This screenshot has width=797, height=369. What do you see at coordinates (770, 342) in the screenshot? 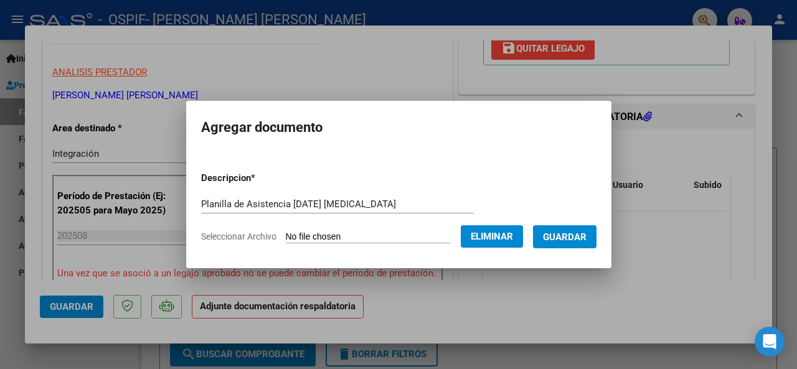
I see `div: Open Intercom Messenger` at bounding box center [770, 342].